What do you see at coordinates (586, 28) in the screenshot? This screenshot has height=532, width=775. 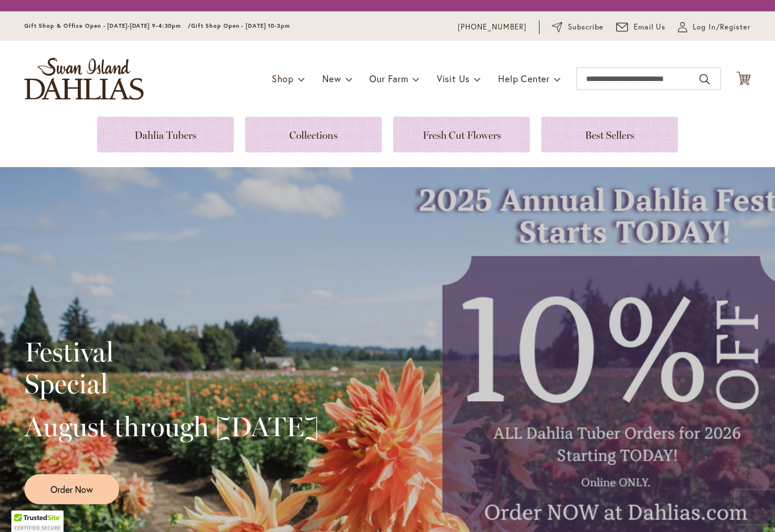 I see `span: Subscribe` at bounding box center [586, 28].